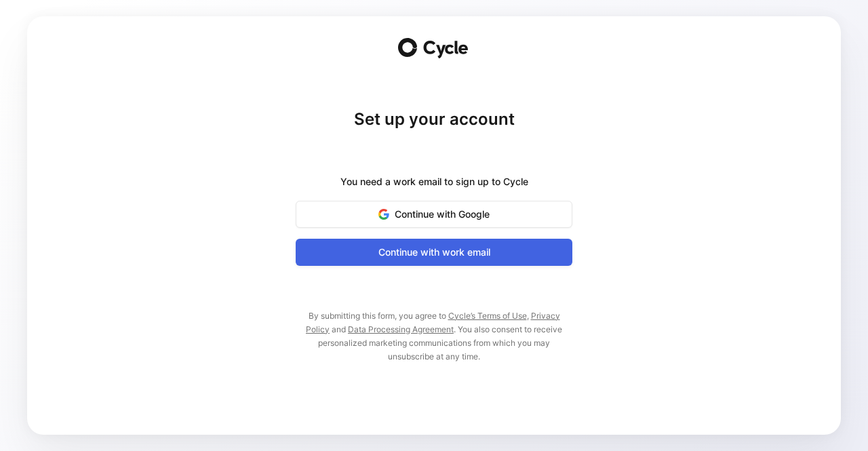 The width and height of the screenshot is (868, 451). What do you see at coordinates (487, 315) in the screenshot?
I see `a: Cycle’s Terms of Use` at bounding box center [487, 315].